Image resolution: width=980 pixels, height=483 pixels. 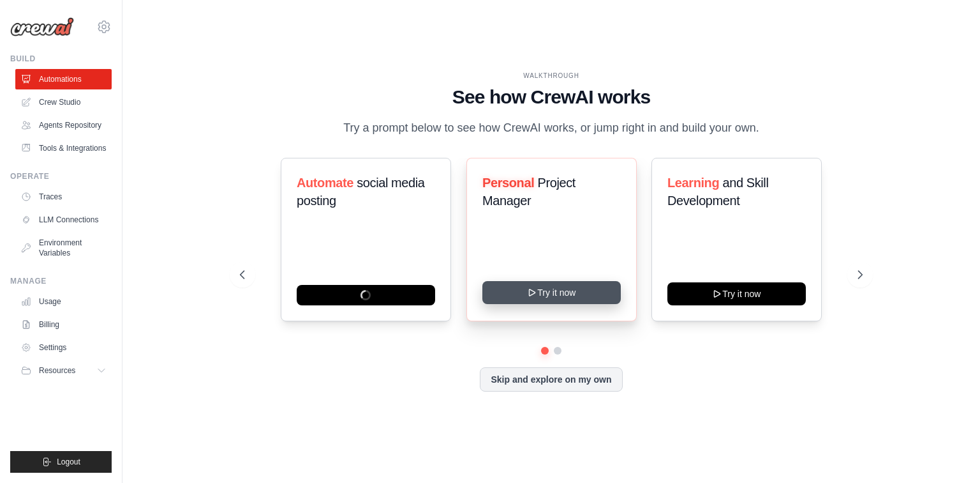 I want to click on h1: See how CrewAI works, so click(x=551, y=97).